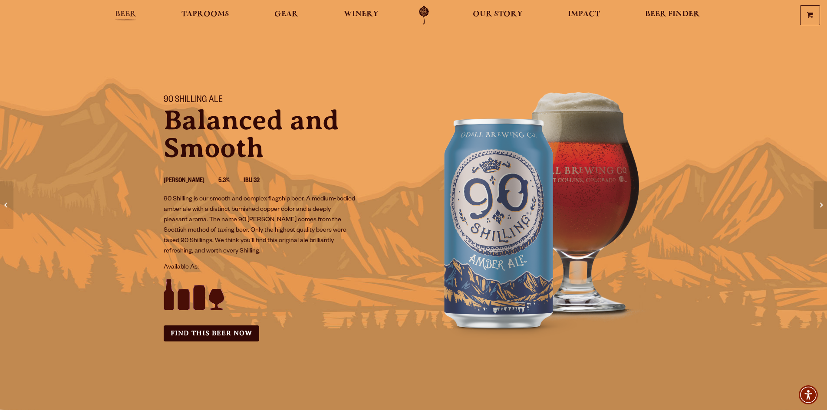 The image size is (827, 410). I want to click on a: Taprooms, so click(205, 15).